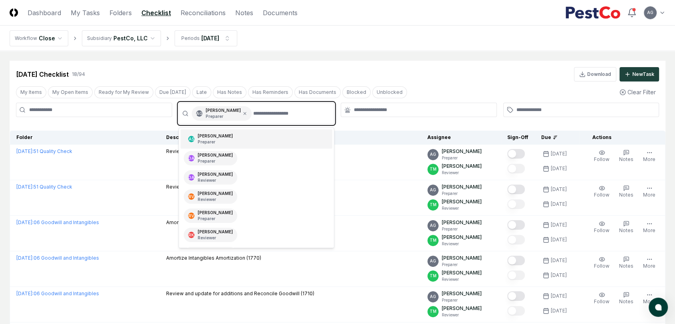 The height and width of the screenshot is (324, 675). What do you see at coordinates (658, 307) in the screenshot?
I see `button: atlas-launcher` at bounding box center [658, 307].